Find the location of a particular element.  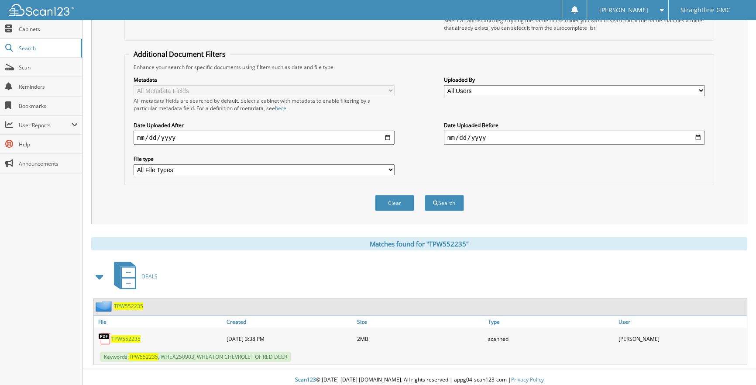

div: scanned is located at coordinates (551, 338).